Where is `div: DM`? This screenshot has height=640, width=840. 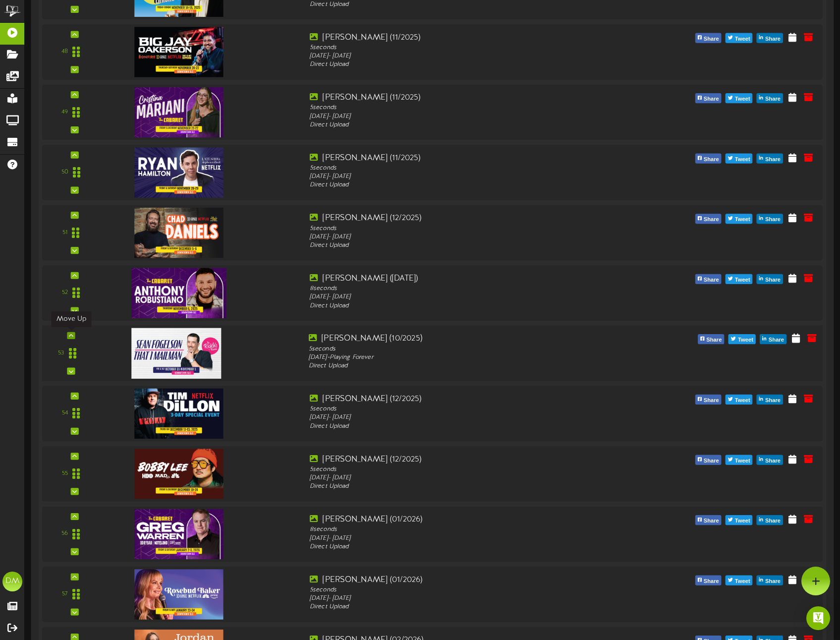
div: DM is located at coordinates (12, 581).